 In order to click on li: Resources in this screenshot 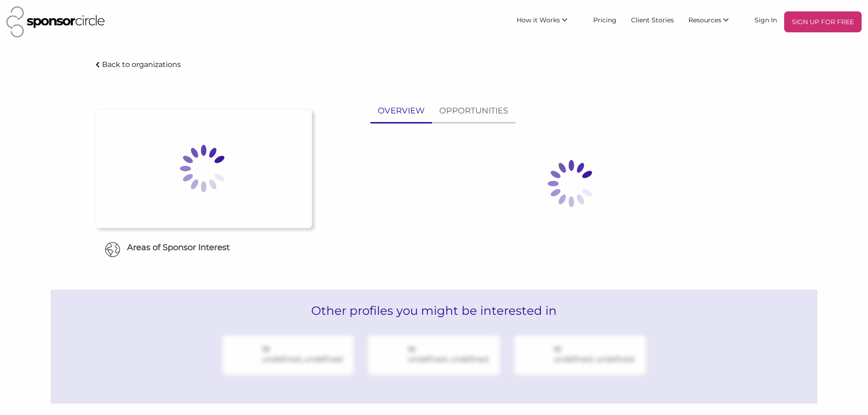, I will do `click(714, 22)`.